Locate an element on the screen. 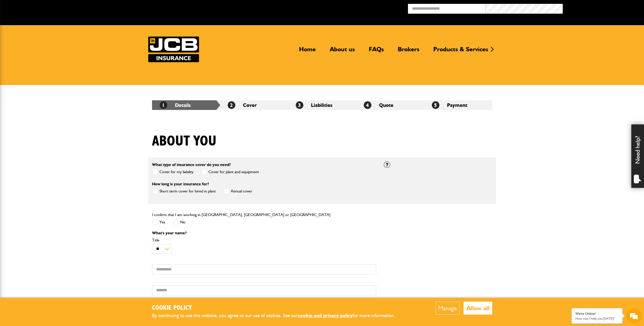  li: Quote is located at coordinates (390, 105).